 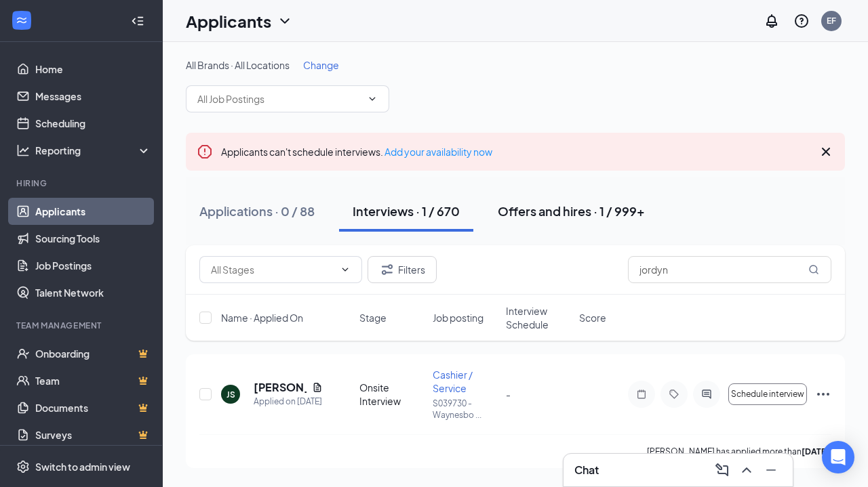 What do you see at coordinates (93, 381) in the screenshot?
I see `a: TeamCrown` at bounding box center [93, 381].